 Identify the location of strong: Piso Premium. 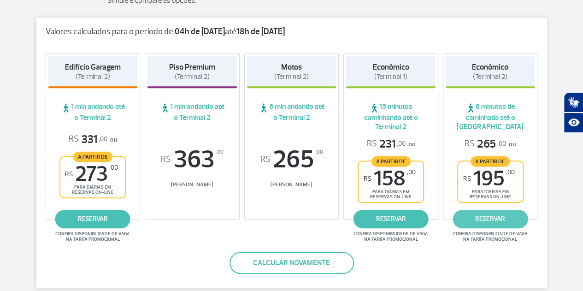
(192, 67).